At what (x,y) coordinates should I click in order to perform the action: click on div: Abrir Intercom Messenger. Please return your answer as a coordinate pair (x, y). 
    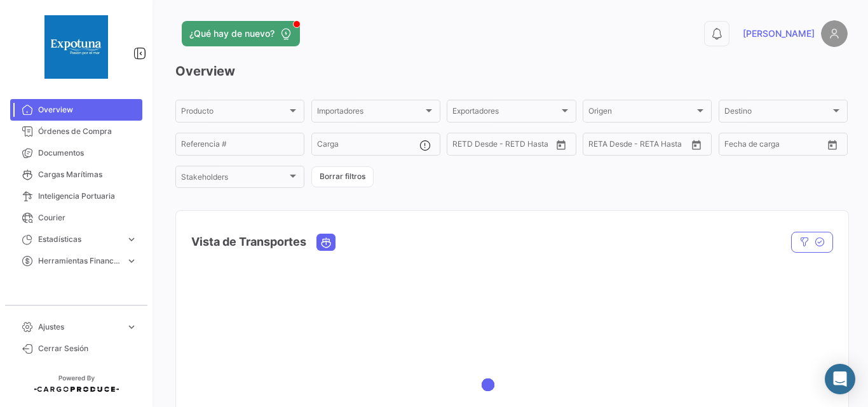
    Looking at the image, I should click on (841, 380).